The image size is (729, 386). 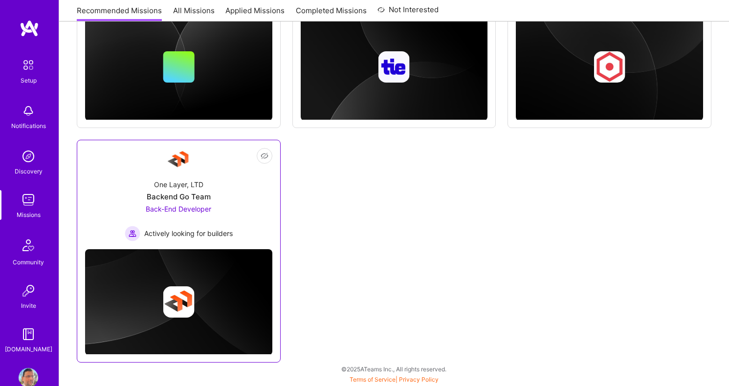 I want to click on img: Community, so click(x=28, y=246).